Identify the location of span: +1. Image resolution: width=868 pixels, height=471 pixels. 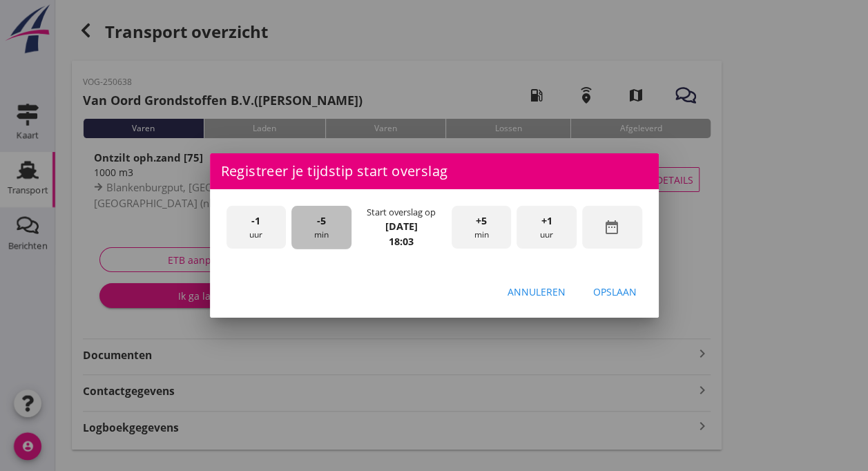
(547, 221).